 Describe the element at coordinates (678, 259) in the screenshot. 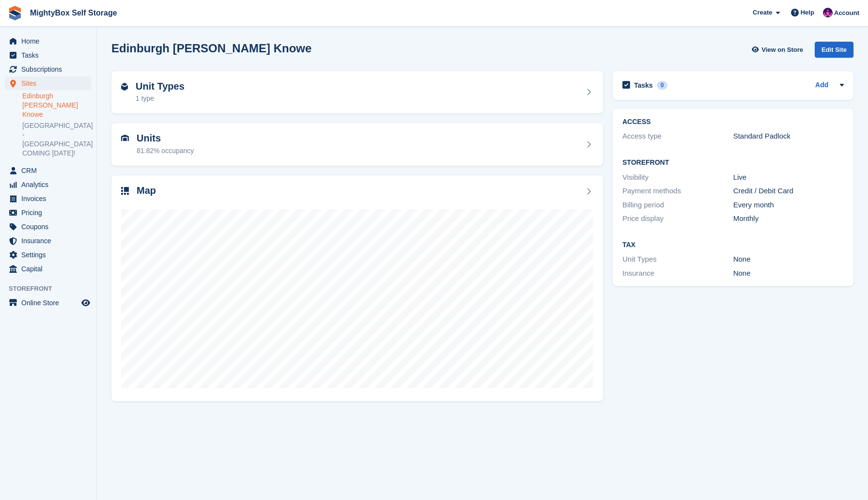

I see `div: Unit Types` at that location.